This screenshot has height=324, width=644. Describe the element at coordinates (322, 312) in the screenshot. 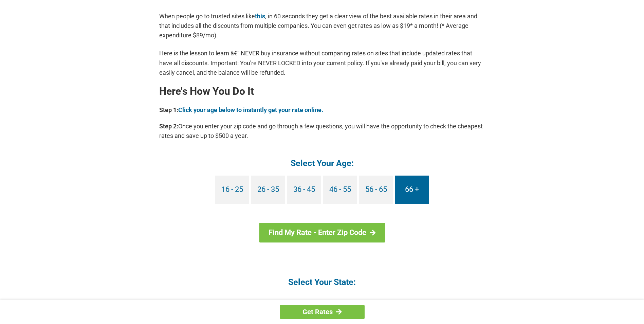

I see `a: Get Rates` at that location.